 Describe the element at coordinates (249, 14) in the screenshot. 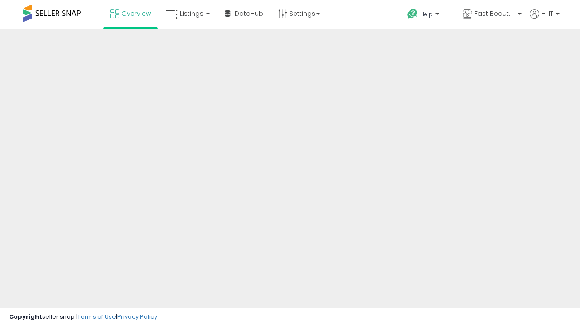

I see `span: DataHub` at that location.